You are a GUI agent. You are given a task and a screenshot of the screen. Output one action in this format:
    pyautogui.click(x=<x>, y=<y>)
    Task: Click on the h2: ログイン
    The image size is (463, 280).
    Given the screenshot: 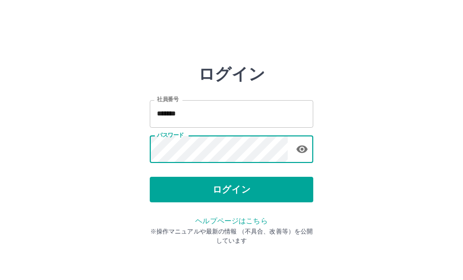 What is the action you would take?
    pyautogui.click(x=232, y=74)
    